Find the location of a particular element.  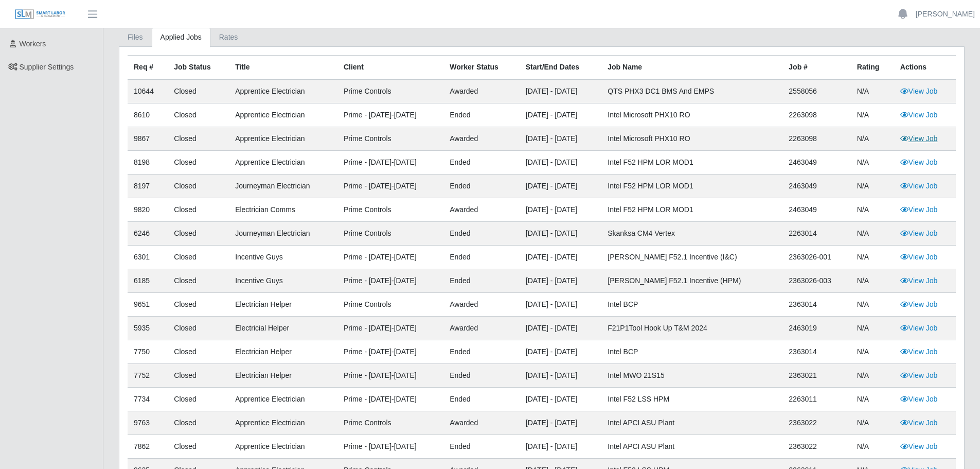

th: Actions is located at coordinates (925, 68).